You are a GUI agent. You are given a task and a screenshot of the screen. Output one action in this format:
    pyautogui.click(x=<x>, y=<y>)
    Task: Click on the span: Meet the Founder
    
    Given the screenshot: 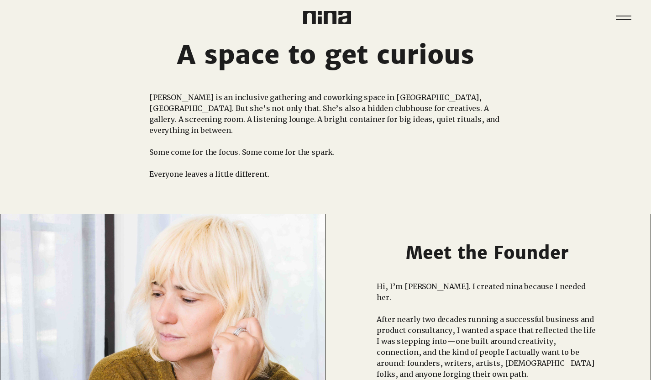 What is the action you would take?
    pyautogui.click(x=487, y=252)
    